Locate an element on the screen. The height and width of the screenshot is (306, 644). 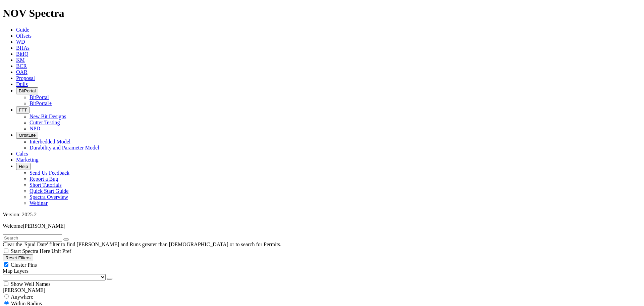
span: Marketing is located at coordinates (27, 159).